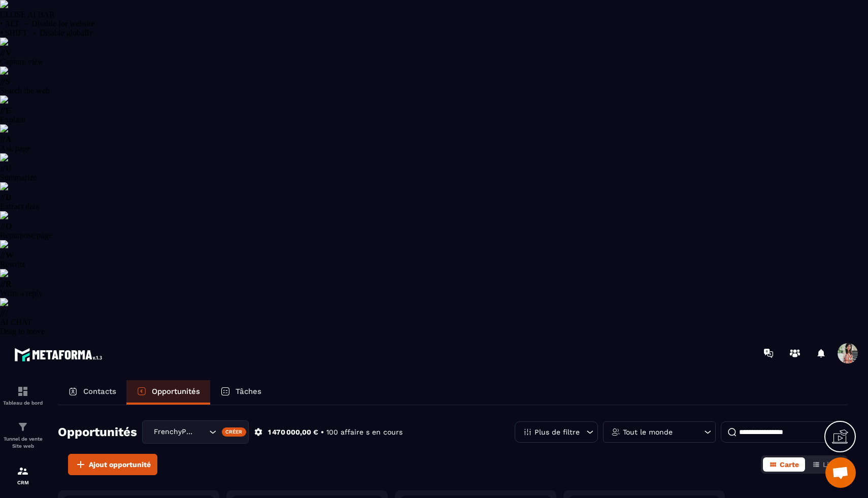  Describe the element at coordinates (168, 392) in the screenshot. I see `a: Opportunités` at that location.